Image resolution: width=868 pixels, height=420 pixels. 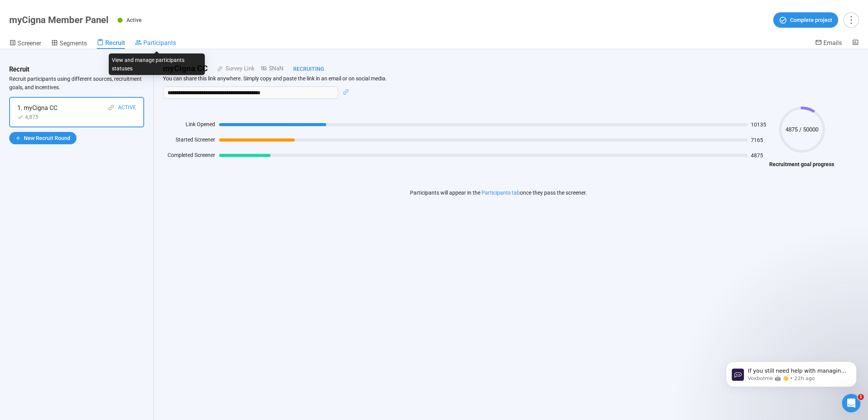 I want to click on span: 4875, so click(x=758, y=156).